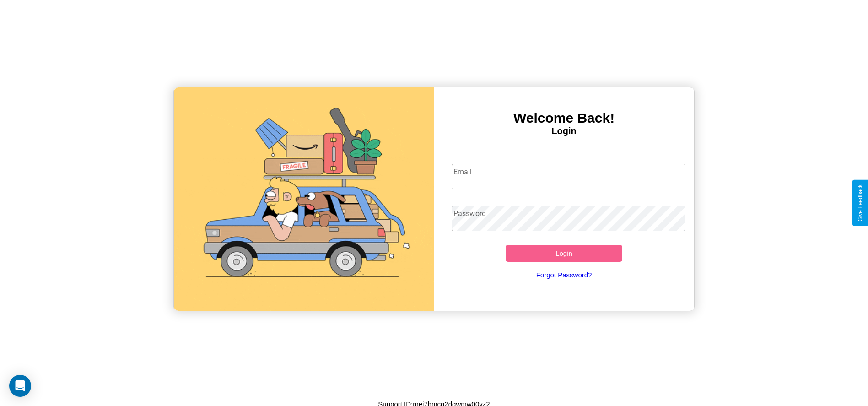 This screenshot has width=868, height=406. I want to click on div: Open Intercom Messenger, so click(20, 385).